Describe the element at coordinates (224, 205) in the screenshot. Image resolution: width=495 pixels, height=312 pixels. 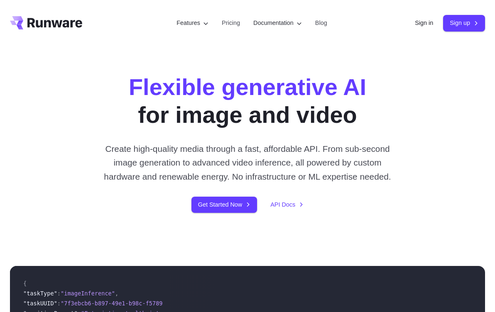
I see `a: Get Started Now` at that location.